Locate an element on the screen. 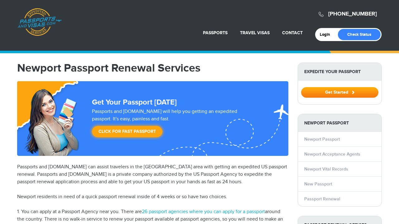 This screenshot has width=399, height=224. h1: Newport Passport Renewal Services is located at coordinates (153, 68).